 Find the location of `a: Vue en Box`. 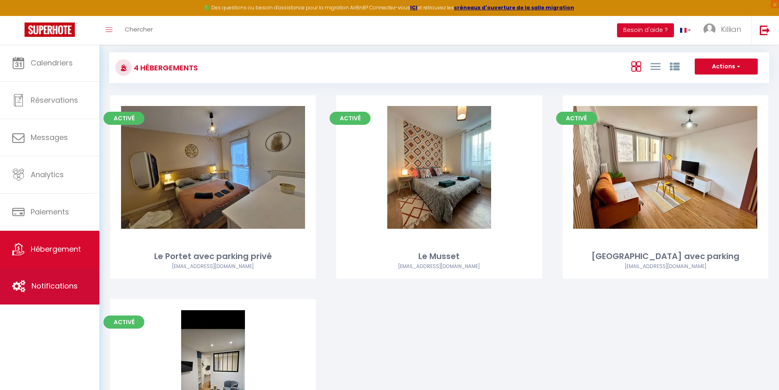

a: Vue en Box is located at coordinates (637, 66).